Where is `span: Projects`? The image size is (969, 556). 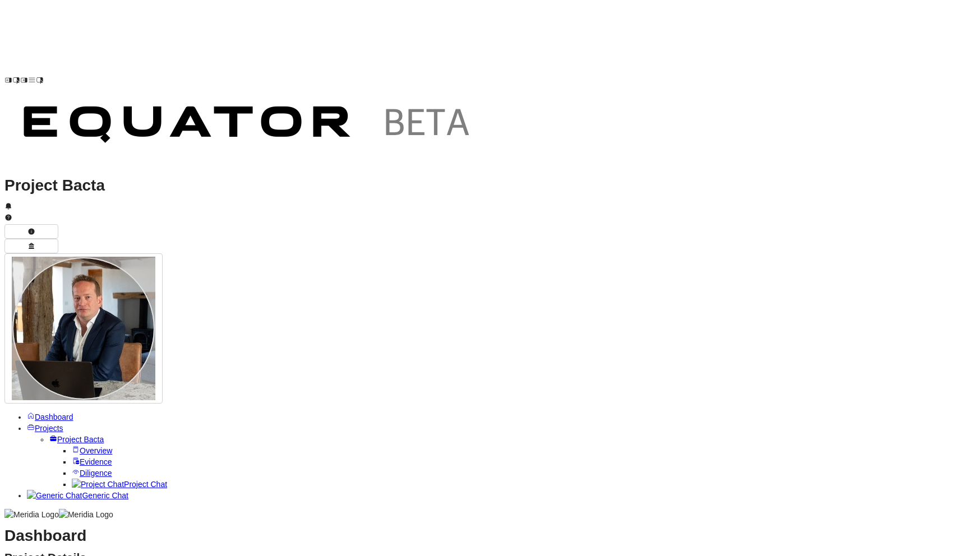
span: Projects is located at coordinates (49, 428).